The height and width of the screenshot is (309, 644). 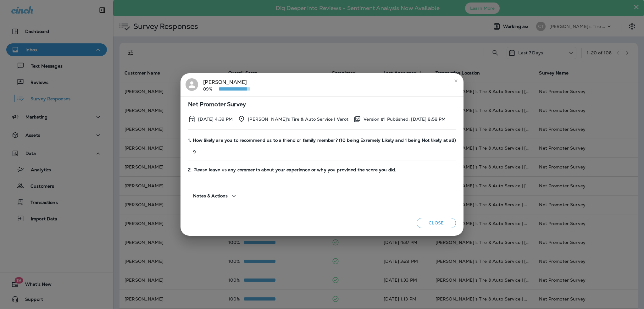 I want to click on button: Close, so click(x=436, y=223).